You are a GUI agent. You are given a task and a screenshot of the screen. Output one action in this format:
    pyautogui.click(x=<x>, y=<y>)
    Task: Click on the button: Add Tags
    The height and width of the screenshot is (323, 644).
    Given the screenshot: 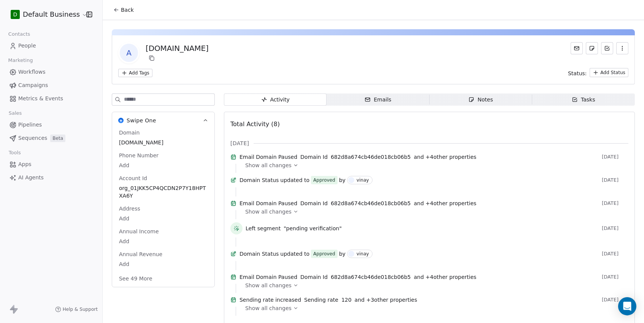 What is the action you would take?
    pyautogui.click(x=135, y=73)
    